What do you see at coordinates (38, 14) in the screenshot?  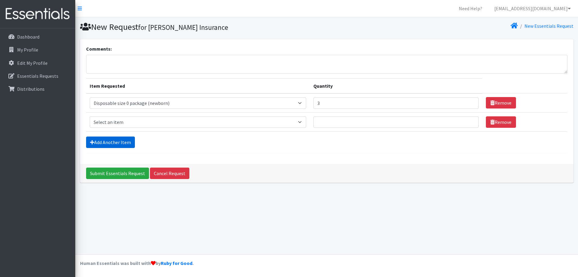 I see `img: HumanEssentials` at bounding box center [38, 14].